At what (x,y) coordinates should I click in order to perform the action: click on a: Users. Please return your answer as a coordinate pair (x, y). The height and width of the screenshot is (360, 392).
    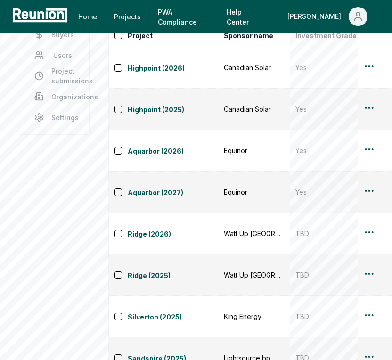
    Looking at the image, I should click on (54, 55).